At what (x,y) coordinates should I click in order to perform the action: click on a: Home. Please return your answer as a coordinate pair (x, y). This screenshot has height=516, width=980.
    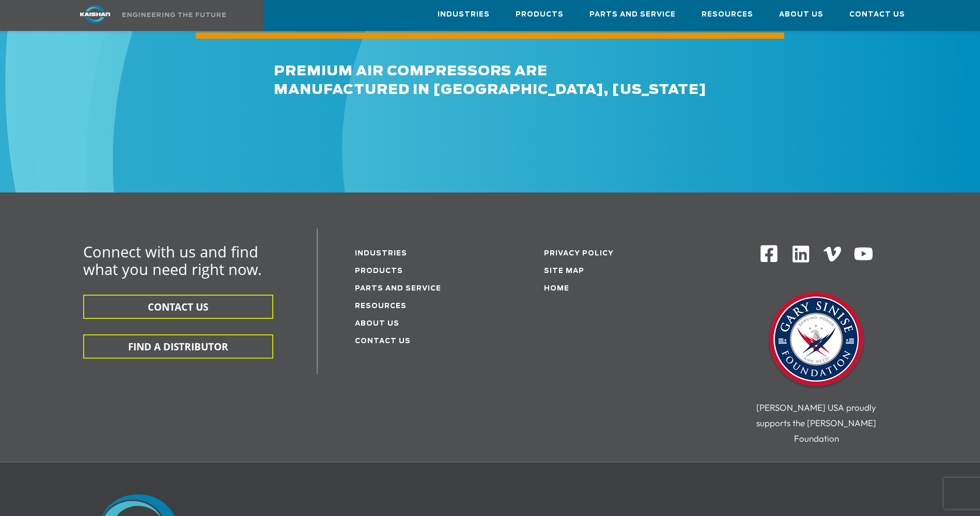
    Looking at the image, I should click on (556, 289).